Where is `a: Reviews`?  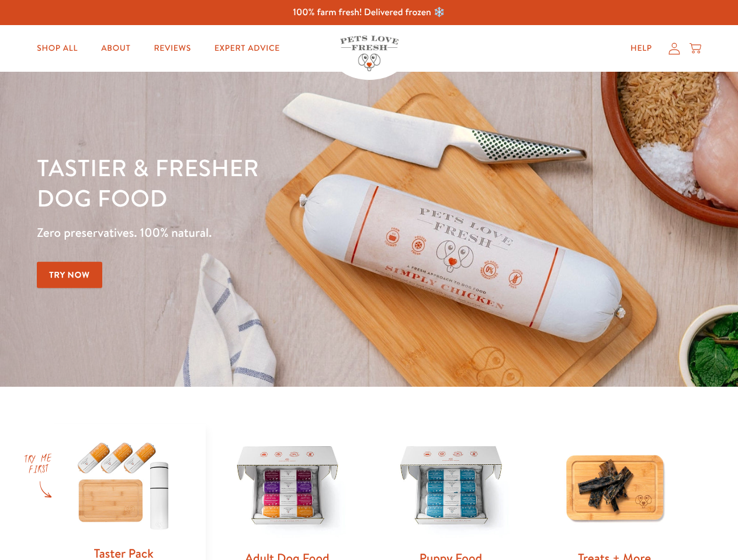
a: Reviews is located at coordinates (172, 48).